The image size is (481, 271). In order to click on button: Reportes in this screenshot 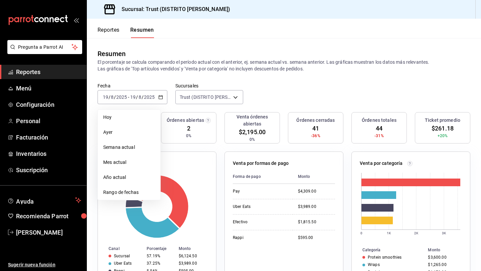, I will do `click(108, 32)`.